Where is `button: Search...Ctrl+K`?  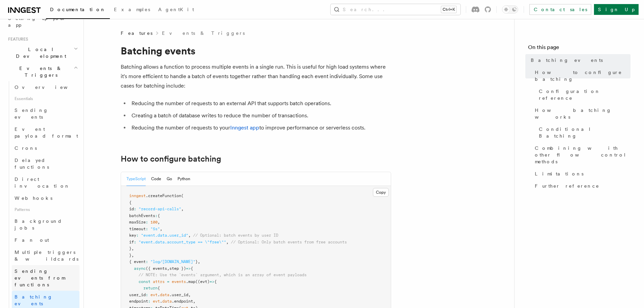
button: Search...Ctrl+K is located at coordinates (395, 10).